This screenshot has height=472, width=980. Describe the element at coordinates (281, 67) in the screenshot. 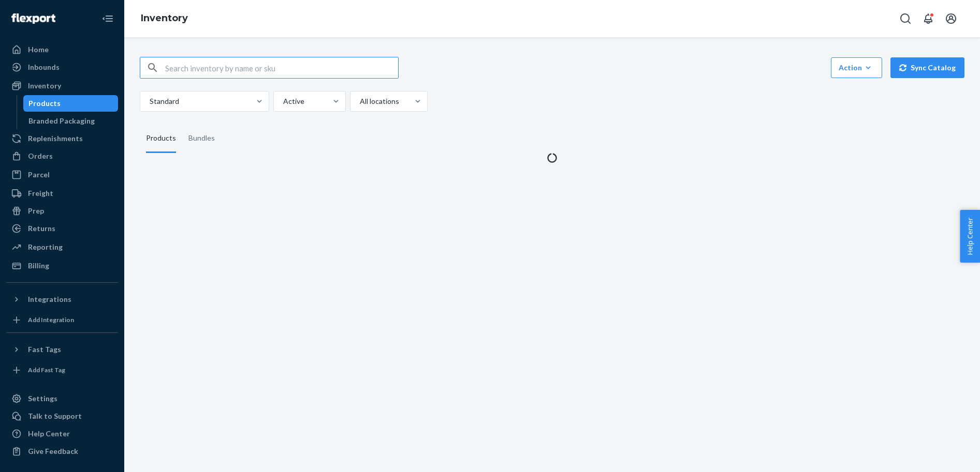

I see `input: Search inventory by name or sku` at that location.